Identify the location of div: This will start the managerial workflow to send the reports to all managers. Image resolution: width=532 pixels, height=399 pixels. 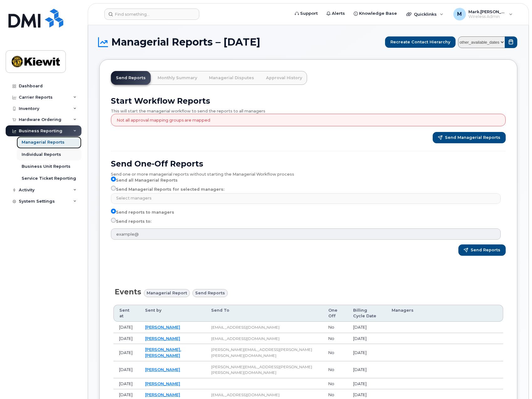
(308, 110).